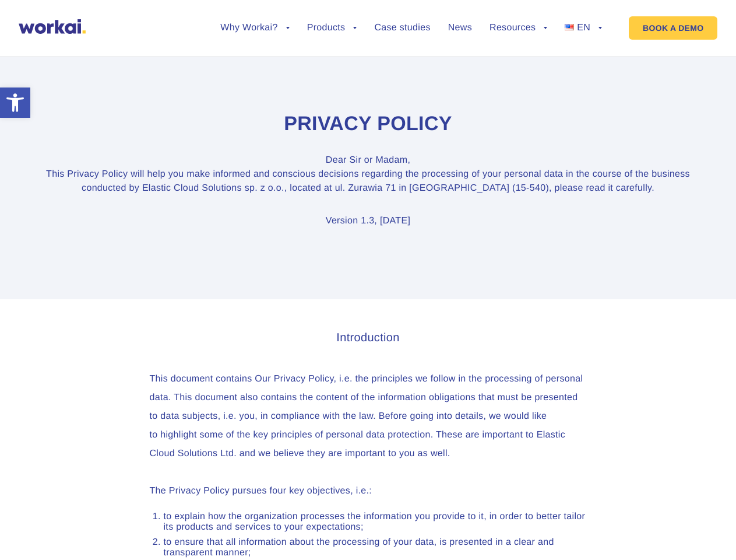 The width and height of the screenshot is (736, 560). I want to click on p: The Privacy Policy pursues four key objectives, i.e.:, so click(369, 491).